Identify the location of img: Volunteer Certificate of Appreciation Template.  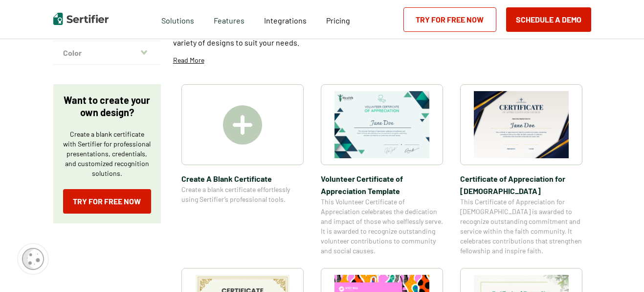
(382, 125).